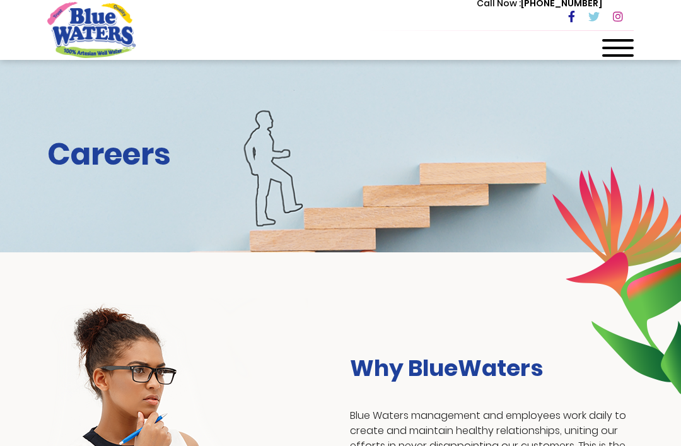 The height and width of the screenshot is (446, 681). Describe the element at coordinates (91, 30) in the screenshot. I see `a: store logo` at that location.